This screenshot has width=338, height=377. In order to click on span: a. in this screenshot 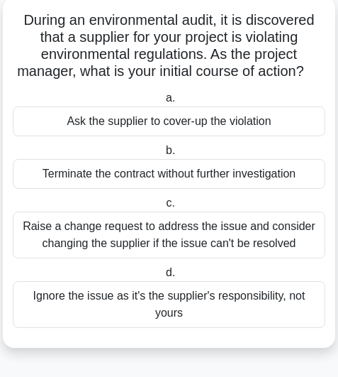, I will do `click(170, 97)`.